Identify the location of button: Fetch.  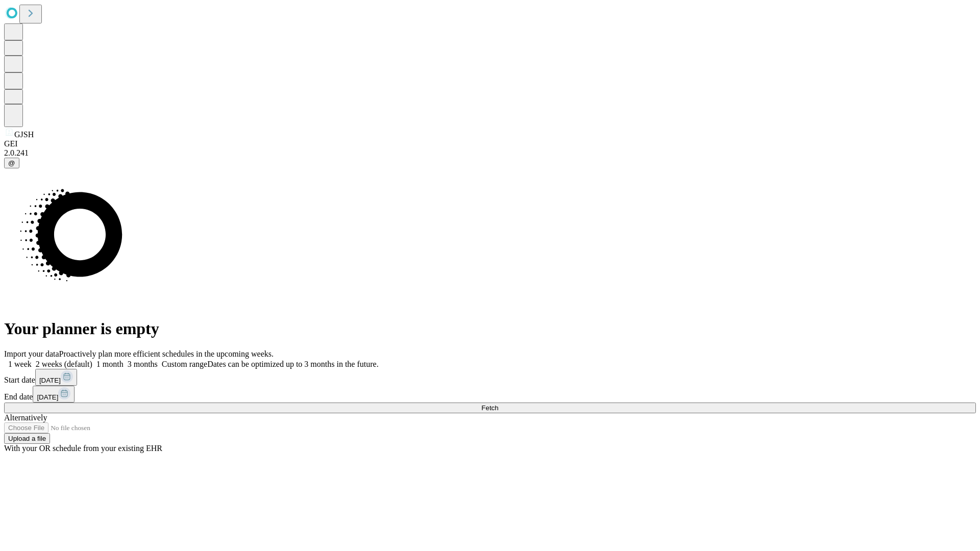
(490, 408).